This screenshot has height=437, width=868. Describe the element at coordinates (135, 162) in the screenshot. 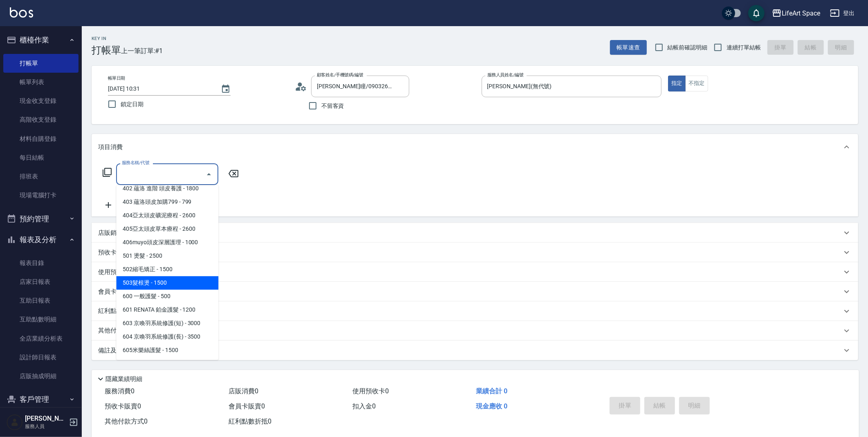

I see `label: 服務名稱/代號` at that location.